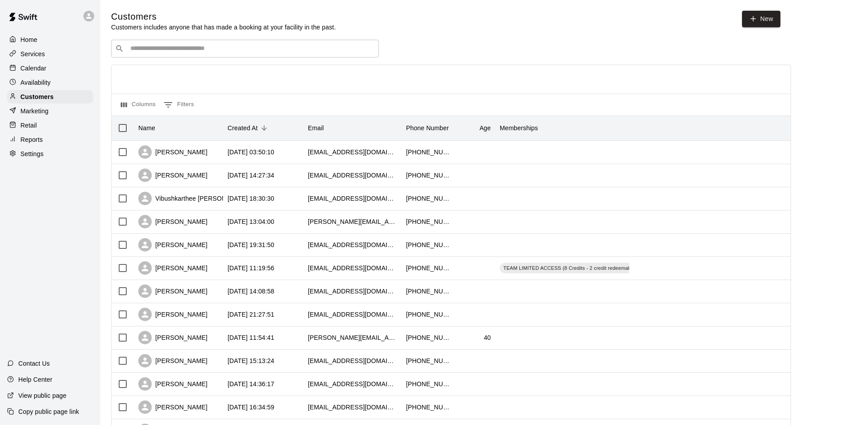 Image resolution: width=850 pixels, height=425 pixels. I want to click on div: Settings, so click(50, 154).